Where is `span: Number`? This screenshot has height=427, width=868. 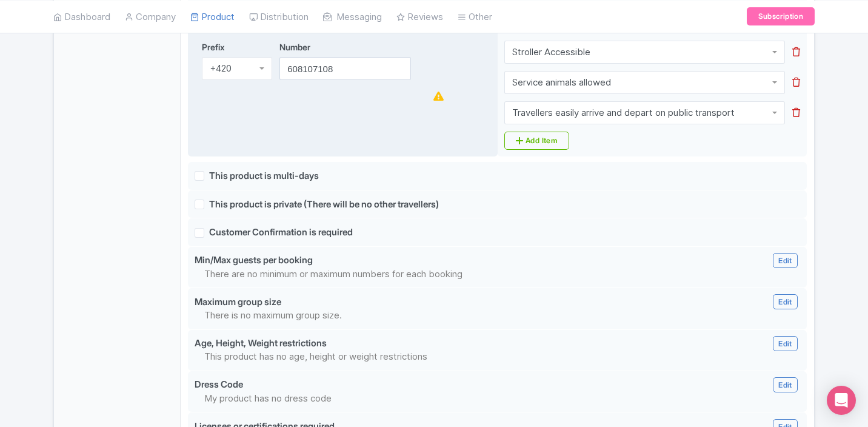
span: Number is located at coordinates (295, 47).